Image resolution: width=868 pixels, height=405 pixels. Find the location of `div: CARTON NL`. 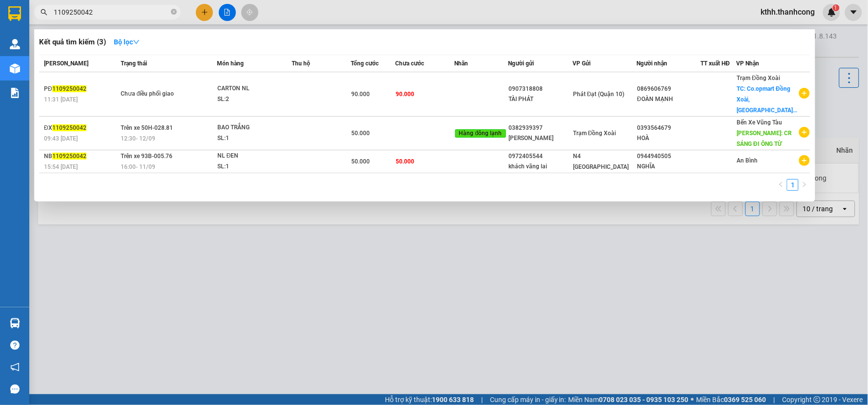

div: CARTON NL is located at coordinates (254, 89).